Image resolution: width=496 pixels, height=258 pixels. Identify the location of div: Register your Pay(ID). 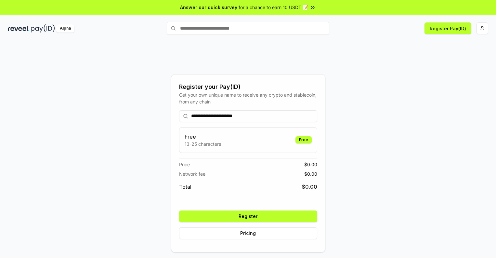
(248, 87).